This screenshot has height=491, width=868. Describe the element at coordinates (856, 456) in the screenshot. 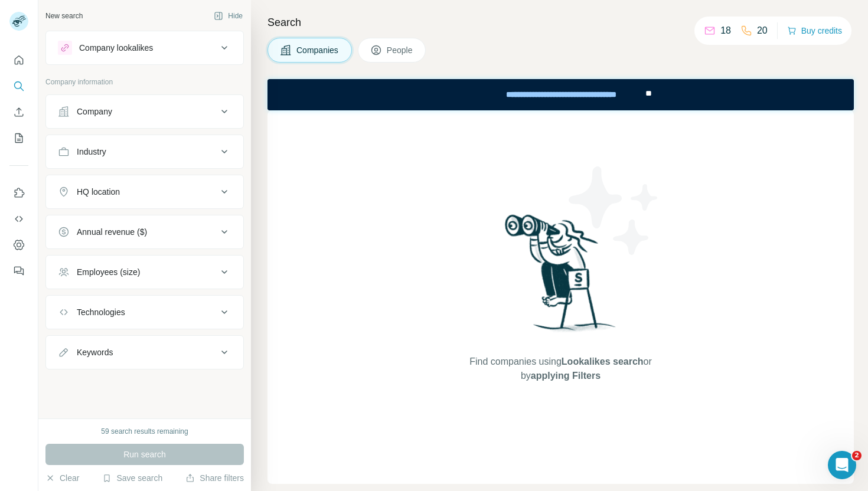

I see `span: 2` at that location.